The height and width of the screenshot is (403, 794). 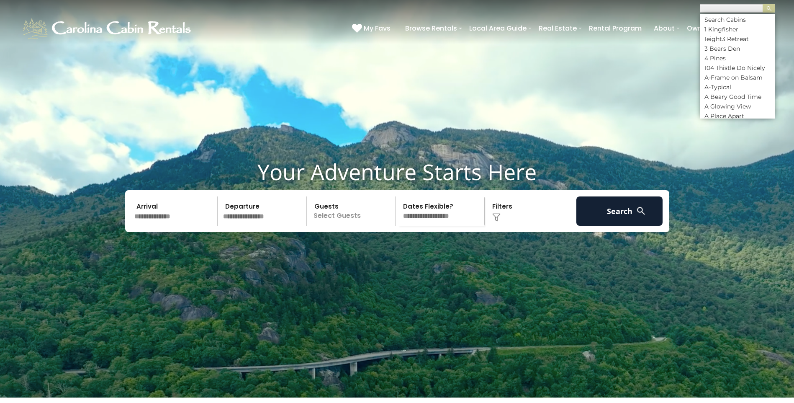 I want to click on li: 1eight3 Retreat, so click(x=738, y=39).